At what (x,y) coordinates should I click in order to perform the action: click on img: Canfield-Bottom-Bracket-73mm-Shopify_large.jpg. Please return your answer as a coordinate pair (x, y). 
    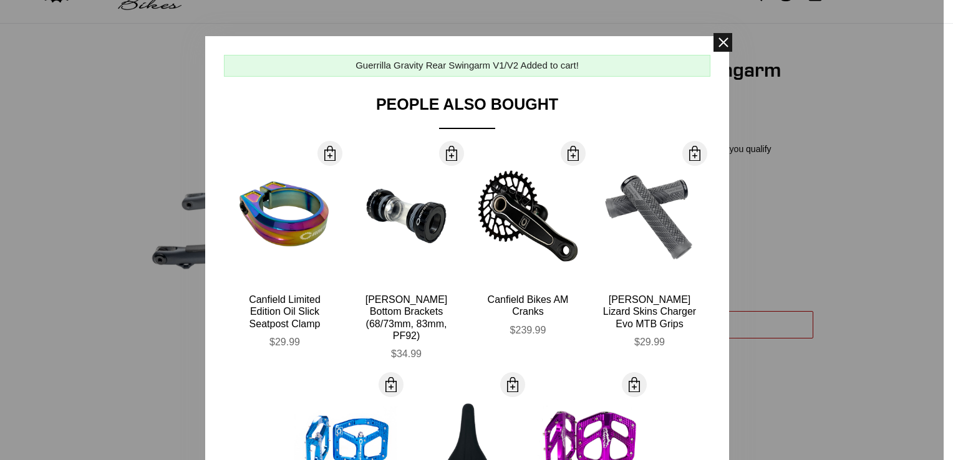
    Looking at the image, I should click on (406, 216).